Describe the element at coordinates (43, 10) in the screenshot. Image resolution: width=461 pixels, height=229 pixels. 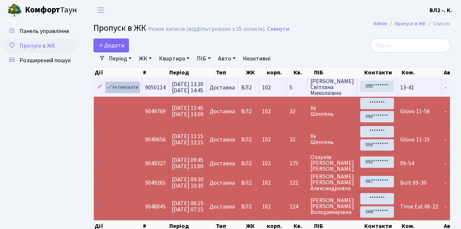
I see `b: Комфорт` at that location.